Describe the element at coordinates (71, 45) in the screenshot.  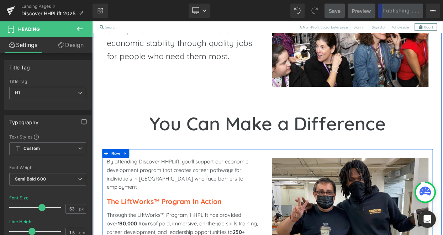
I see `a: Design` at that location.